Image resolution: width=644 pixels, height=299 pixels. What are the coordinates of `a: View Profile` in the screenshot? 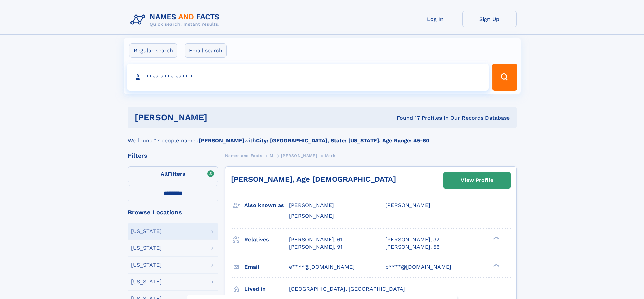 It's located at (476, 181).